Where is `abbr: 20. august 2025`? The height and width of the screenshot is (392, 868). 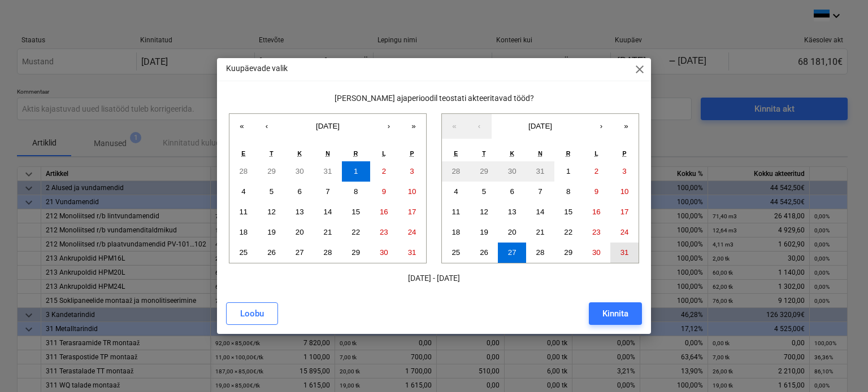
abbr: 20. august 2025 is located at coordinates (512, 232).